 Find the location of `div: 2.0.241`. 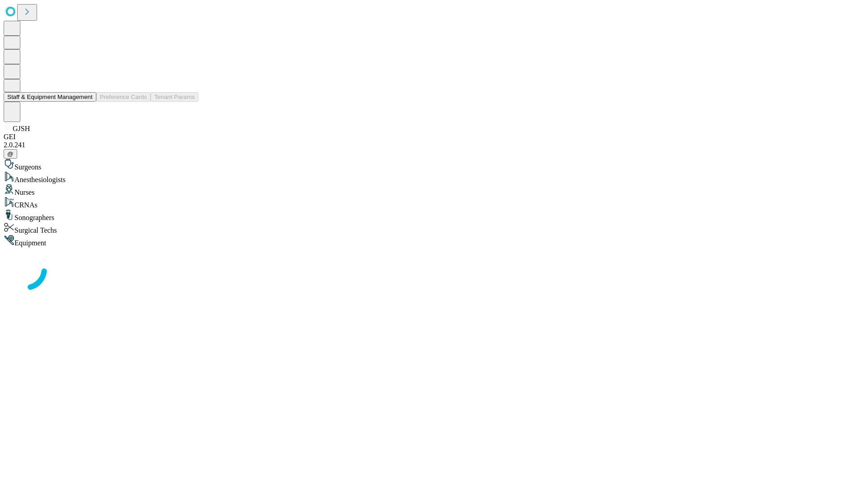

div: 2.0.241 is located at coordinates (434, 145).